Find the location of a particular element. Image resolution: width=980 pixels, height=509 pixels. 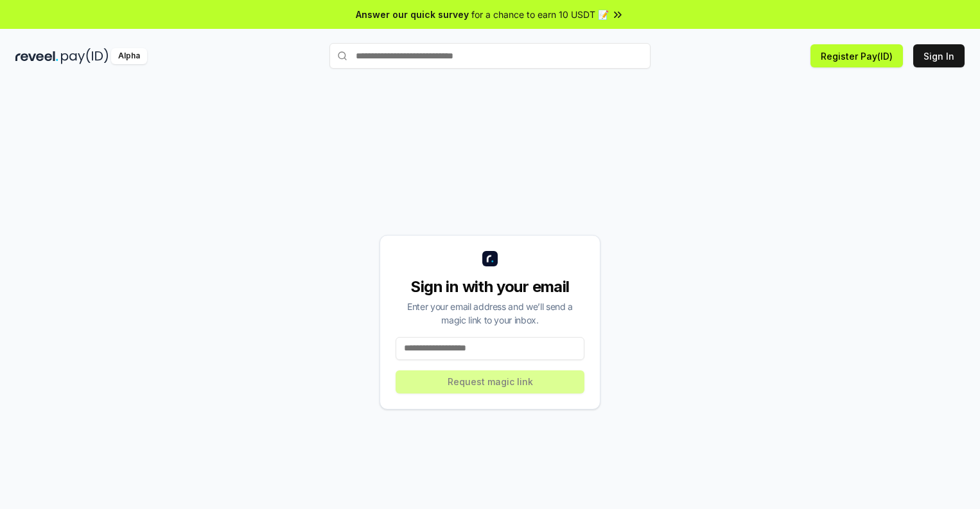

button: Sign In is located at coordinates (939, 55).